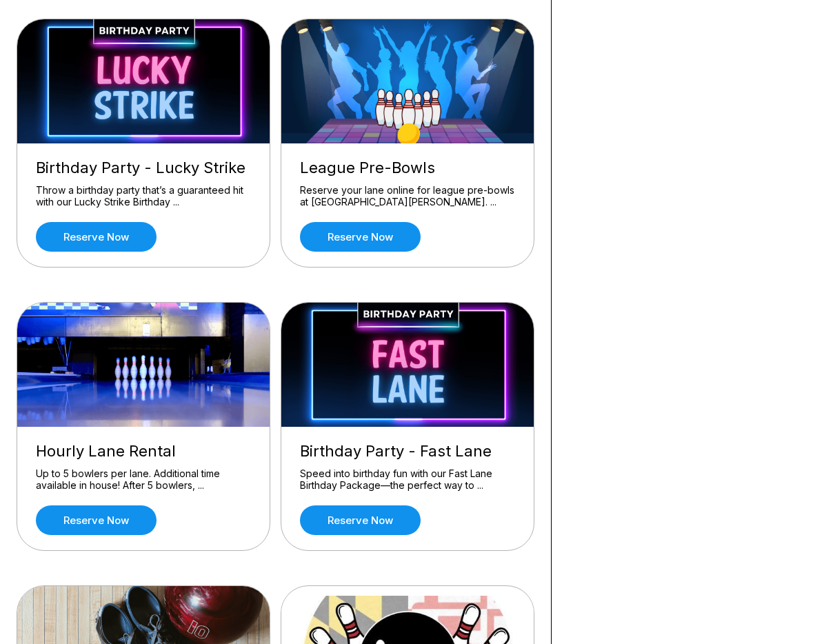 The image size is (824, 644). I want to click on div: League Pre-Bowls, so click(407, 167).